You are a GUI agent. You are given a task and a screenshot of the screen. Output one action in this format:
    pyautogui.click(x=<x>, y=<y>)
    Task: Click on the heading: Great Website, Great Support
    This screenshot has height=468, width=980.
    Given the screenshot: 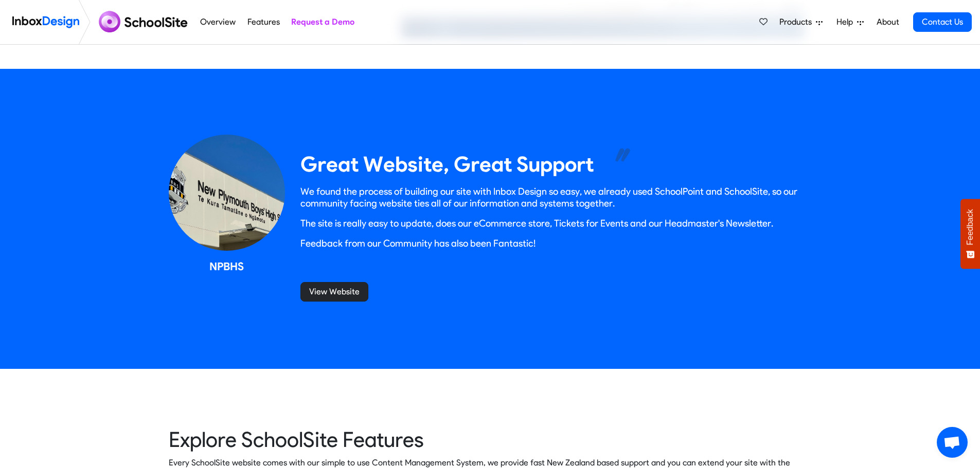 What is the action you would take?
    pyautogui.click(x=449, y=164)
    